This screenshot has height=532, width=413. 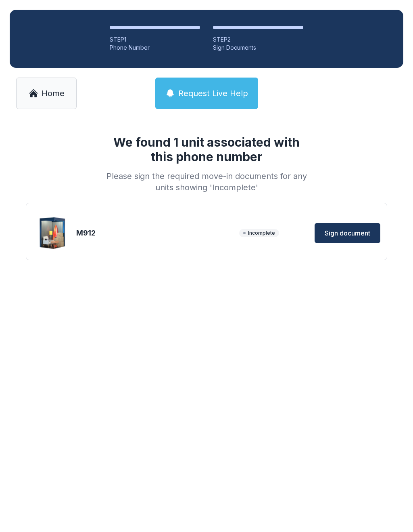 What do you see at coordinates (155, 40) in the screenshot?
I see `div: STEP 1` at bounding box center [155, 40].